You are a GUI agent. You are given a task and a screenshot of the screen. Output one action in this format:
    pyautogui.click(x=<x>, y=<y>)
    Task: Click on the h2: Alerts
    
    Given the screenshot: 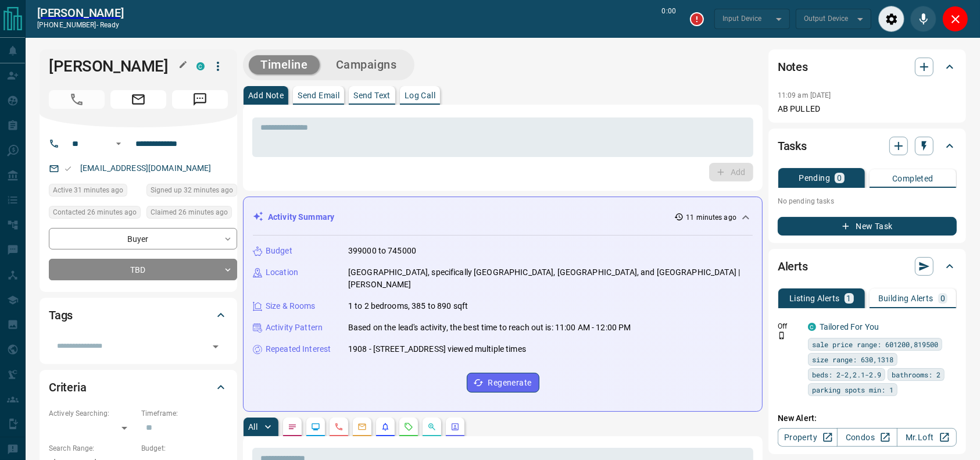 What is the action you would take?
    pyautogui.click(x=793, y=266)
    